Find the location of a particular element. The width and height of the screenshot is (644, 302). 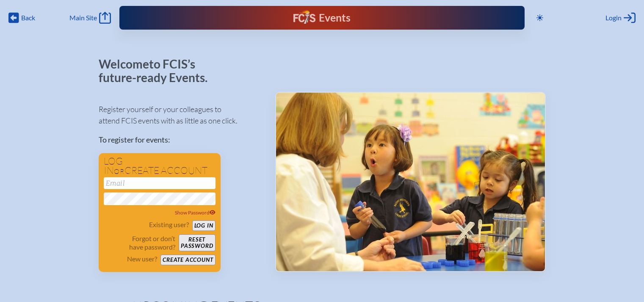

p: Register yourself or your colleagues to attend FCIS events with as little as one click. is located at coordinates (180, 115).